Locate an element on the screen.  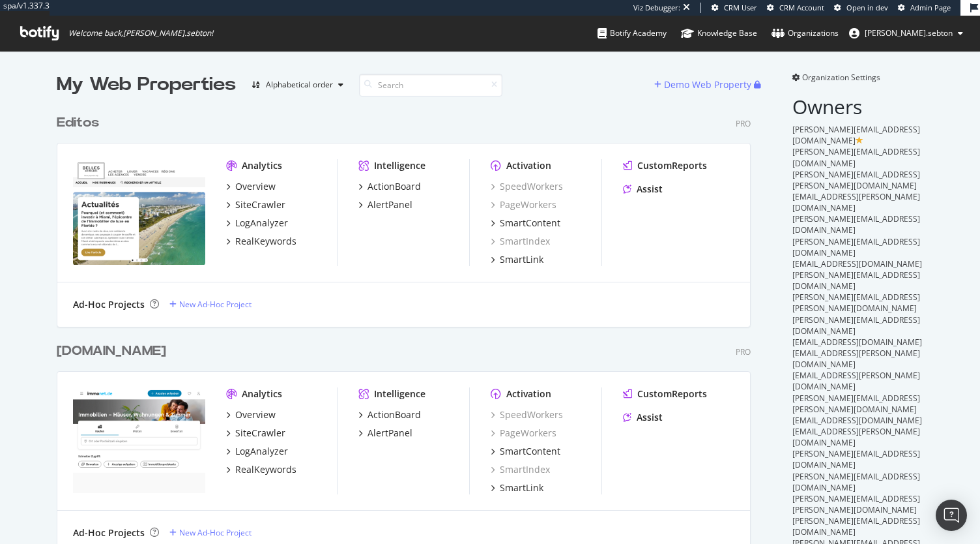
input: Search is located at coordinates (430, 84).